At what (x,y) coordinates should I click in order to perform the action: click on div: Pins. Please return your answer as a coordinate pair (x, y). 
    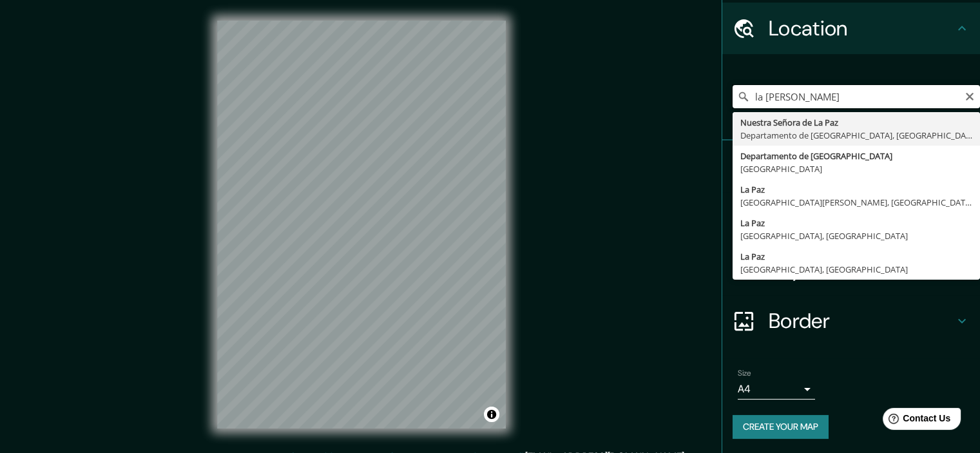
    Looking at the image, I should click on (851, 167).